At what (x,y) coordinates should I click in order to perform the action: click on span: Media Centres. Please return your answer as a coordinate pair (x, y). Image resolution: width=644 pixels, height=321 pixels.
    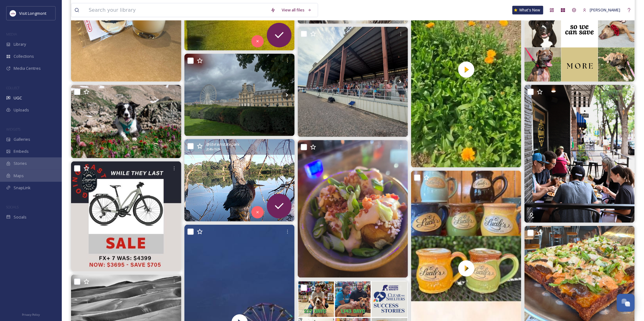
    Looking at the image, I should click on (27, 68).